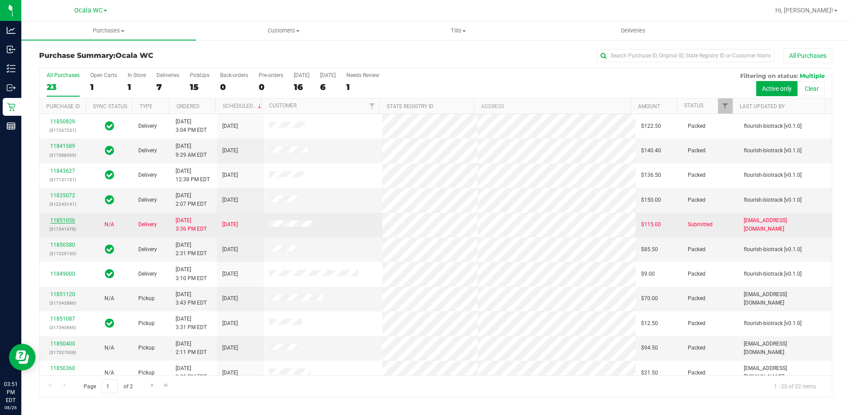  I want to click on inline-svg: Reports, so click(11, 126).